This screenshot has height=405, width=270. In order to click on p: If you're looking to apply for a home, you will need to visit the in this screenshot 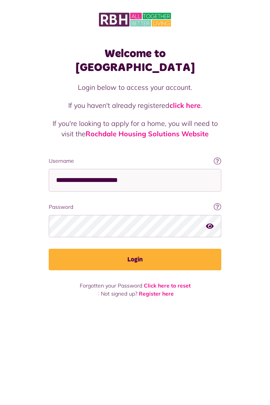, I will do `click(135, 129)`.